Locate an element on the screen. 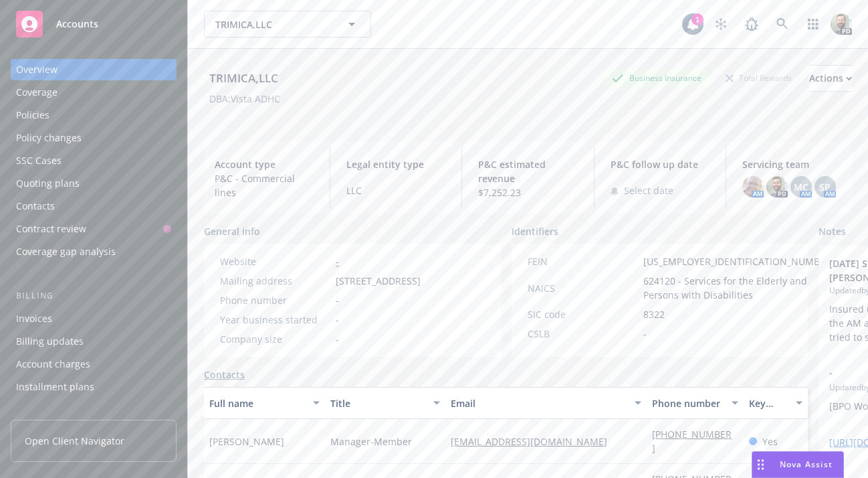  span: LLC is located at coordinates (396, 190).